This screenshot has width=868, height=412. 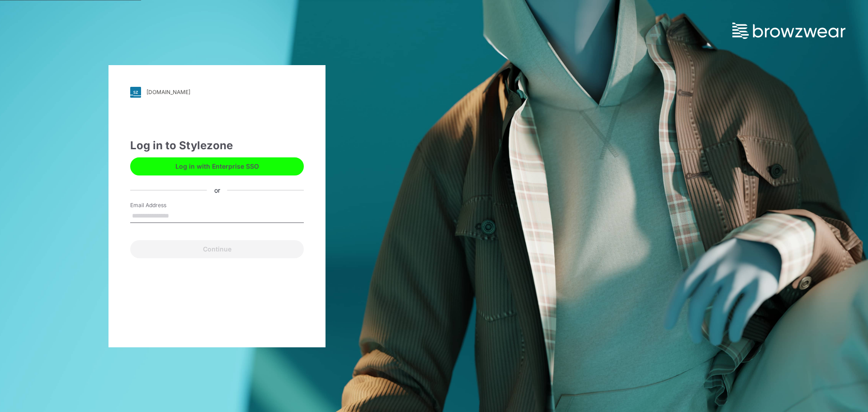 What do you see at coordinates (789, 31) in the screenshot?
I see `img: browzwear-logo.73288ffb.svg` at bounding box center [789, 31].